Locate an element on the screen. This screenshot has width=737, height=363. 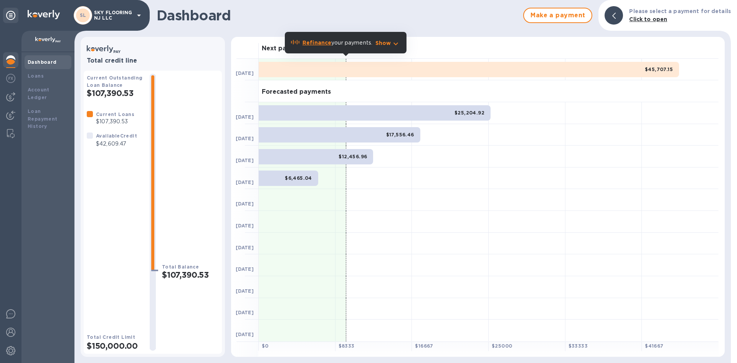
b: Current Outstanding Loan Balance is located at coordinates (115, 81).